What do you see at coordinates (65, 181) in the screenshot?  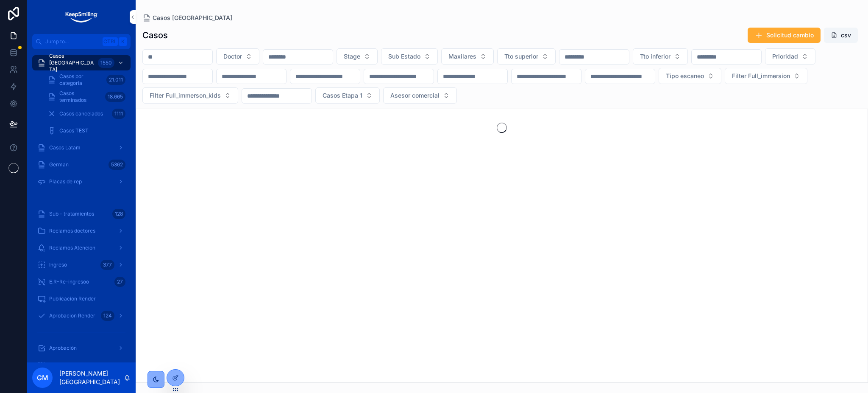 I see `span: Placas de rep` at bounding box center [65, 181].